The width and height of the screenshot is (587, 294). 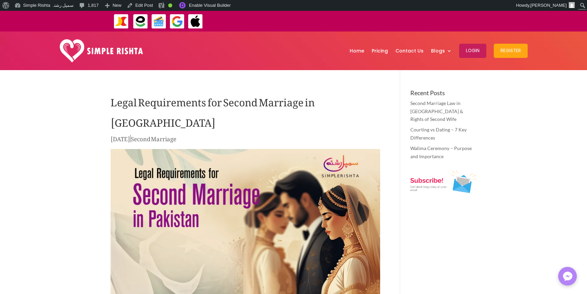 I want to click on img: EasyPaisa-icon, so click(x=140, y=21).